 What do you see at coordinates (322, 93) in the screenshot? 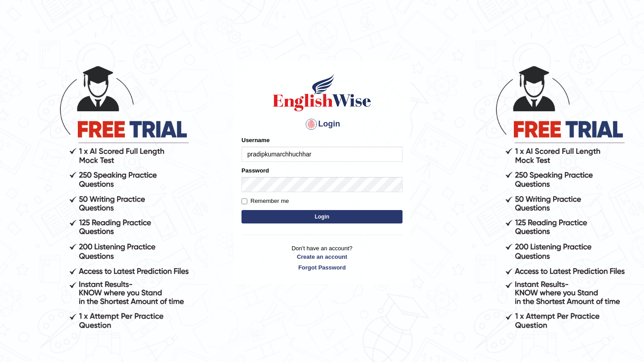
I see `img: Logo of English Wise sign in for intelligent practice with AI` at bounding box center [322, 93].